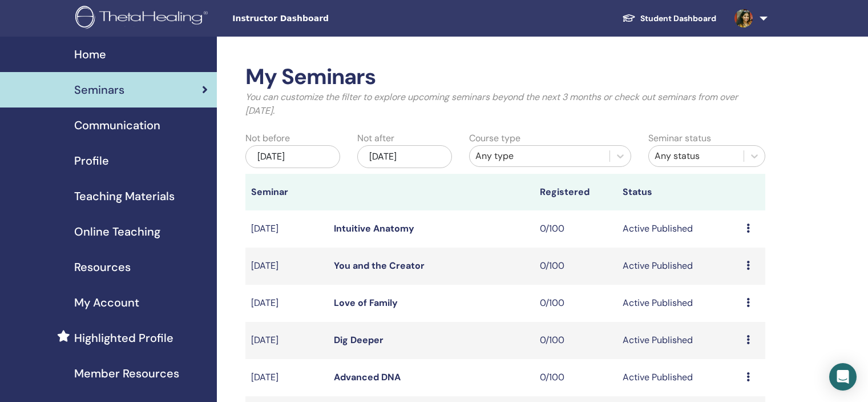  I want to click on img: logo.png, so click(143, 18).